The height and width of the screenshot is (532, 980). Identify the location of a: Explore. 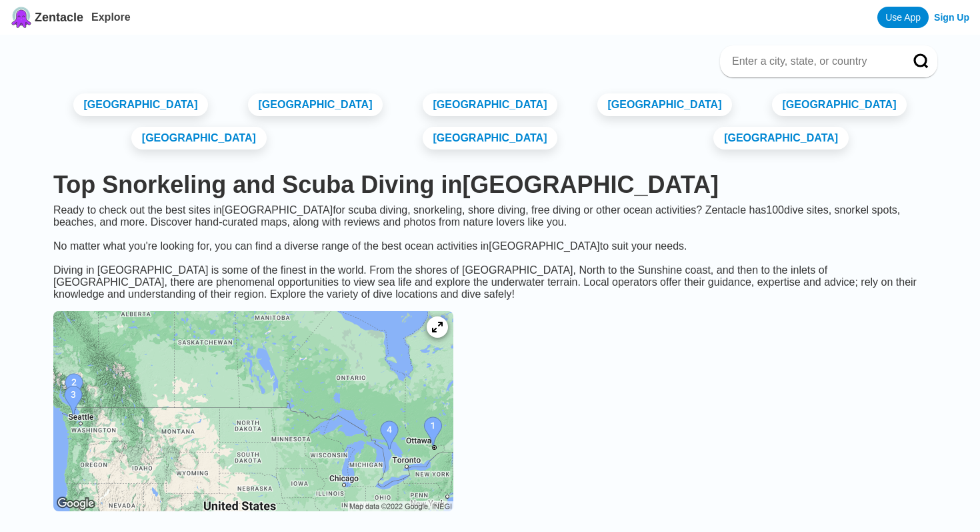
(111, 16).